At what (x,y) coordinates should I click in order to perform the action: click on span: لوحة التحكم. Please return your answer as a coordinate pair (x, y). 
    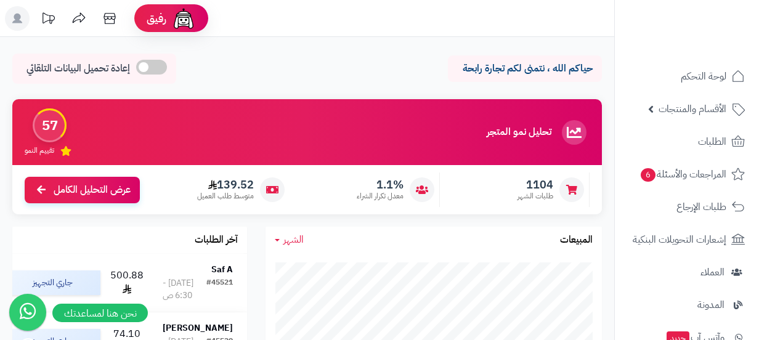
    Looking at the image, I should click on (704, 76).